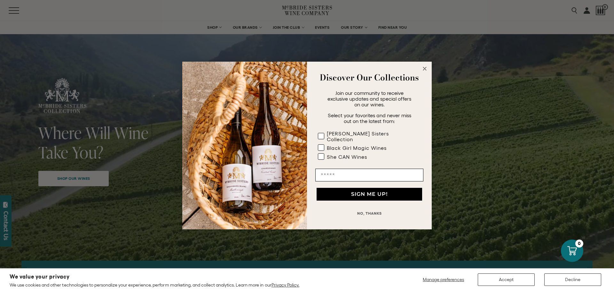 Image resolution: width=614 pixels, height=291 pixels. I want to click on button: Close dialog, so click(424, 69).